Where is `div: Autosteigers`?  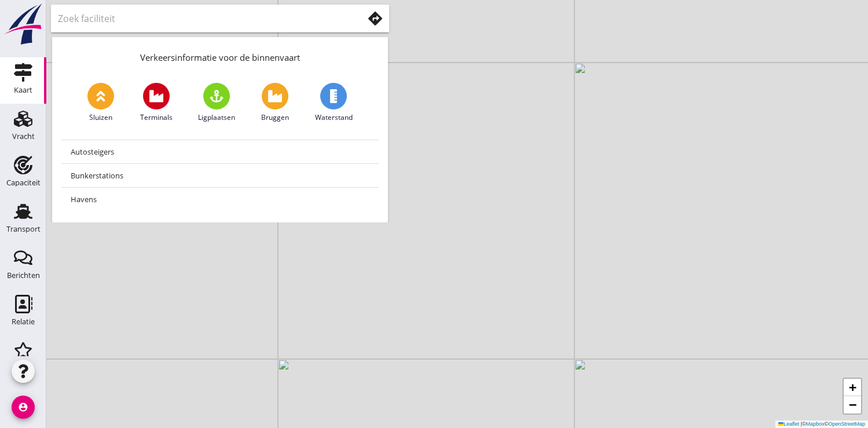
div: Autosteigers is located at coordinates (220, 152).